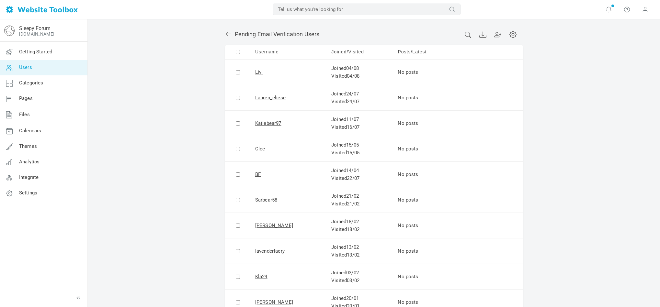  Describe the element at coordinates (28, 146) in the screenshot. I see `span: Themes` at that location.